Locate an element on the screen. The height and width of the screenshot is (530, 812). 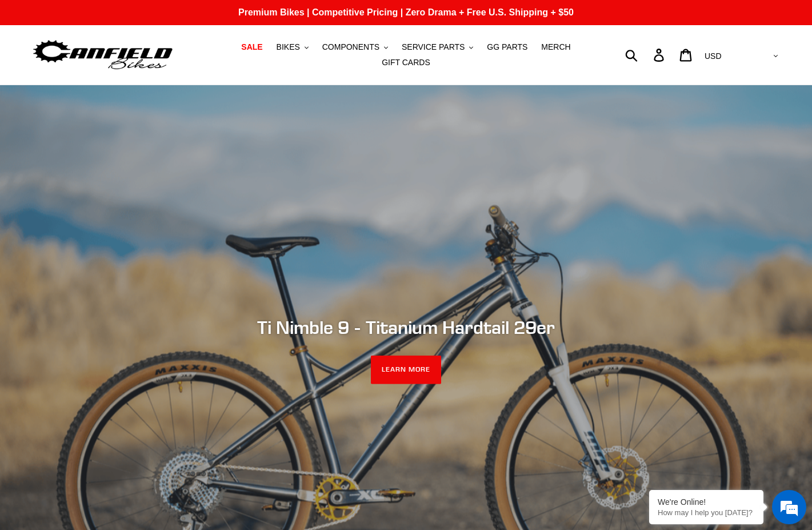
button: COMPONENTS is located at coordinates (355, 47).